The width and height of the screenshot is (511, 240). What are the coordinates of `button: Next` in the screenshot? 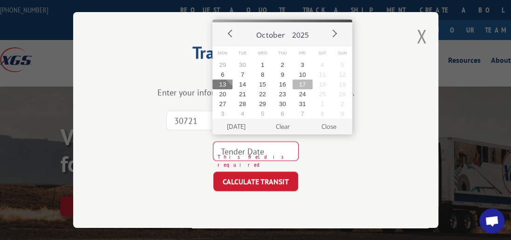 It's located at (334, 34).